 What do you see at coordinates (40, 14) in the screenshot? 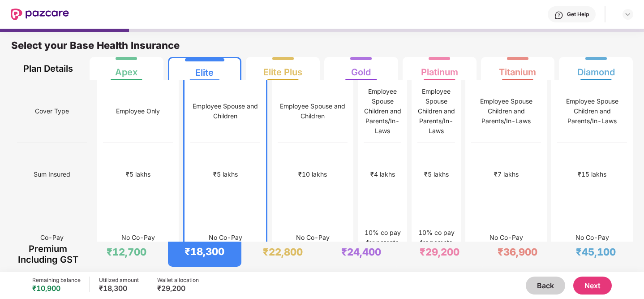
I see `img: New Pazcare Logo` at bounding box center [40, 14].